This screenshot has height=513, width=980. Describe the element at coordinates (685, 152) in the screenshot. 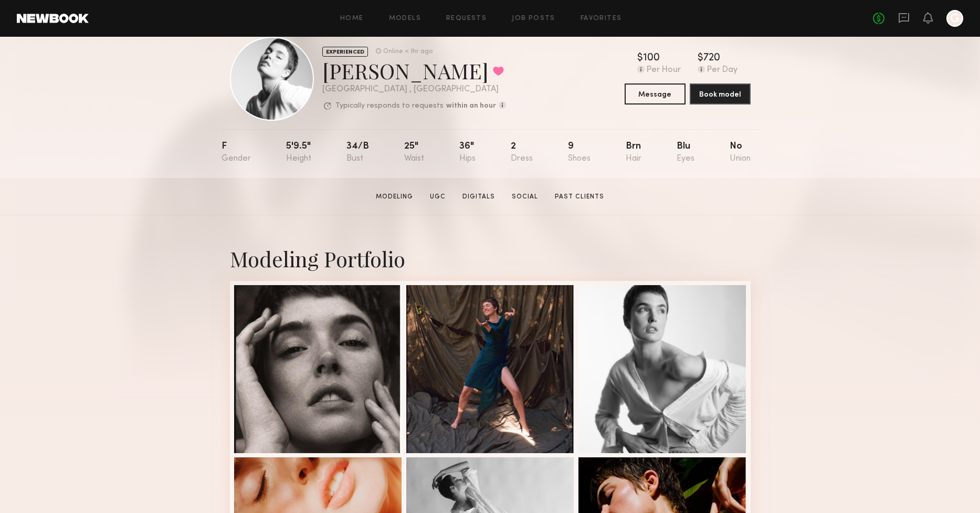

I see `div: Blu` at that location.